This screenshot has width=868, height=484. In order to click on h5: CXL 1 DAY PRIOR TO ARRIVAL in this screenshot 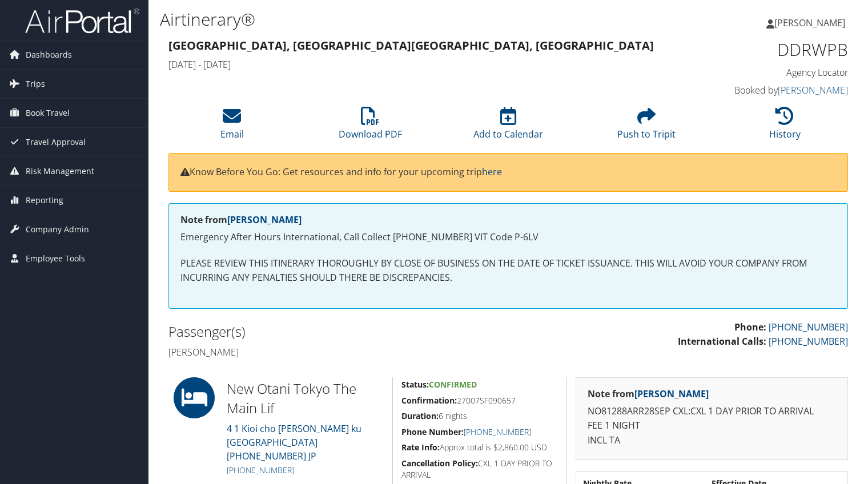, I will do `click(480, 468)`.